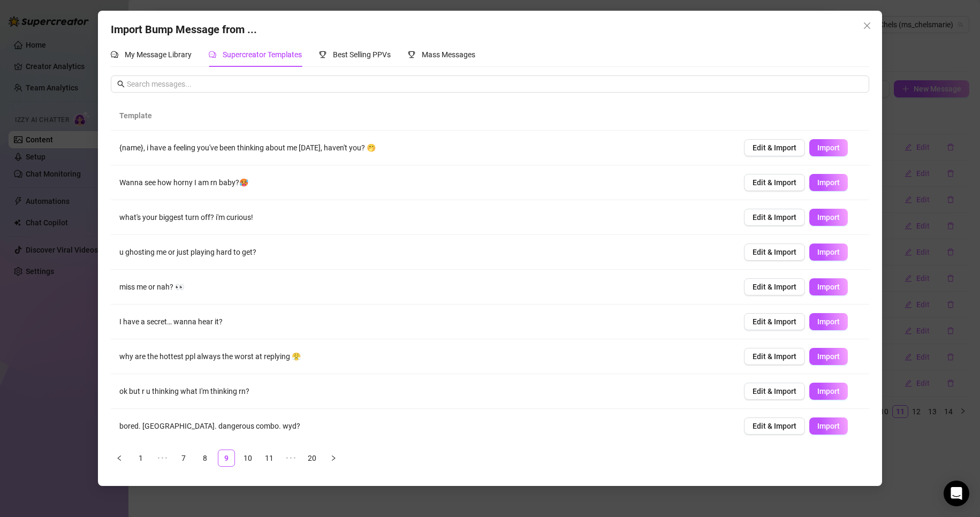  I want to click on th: Template, so click(419, 116).